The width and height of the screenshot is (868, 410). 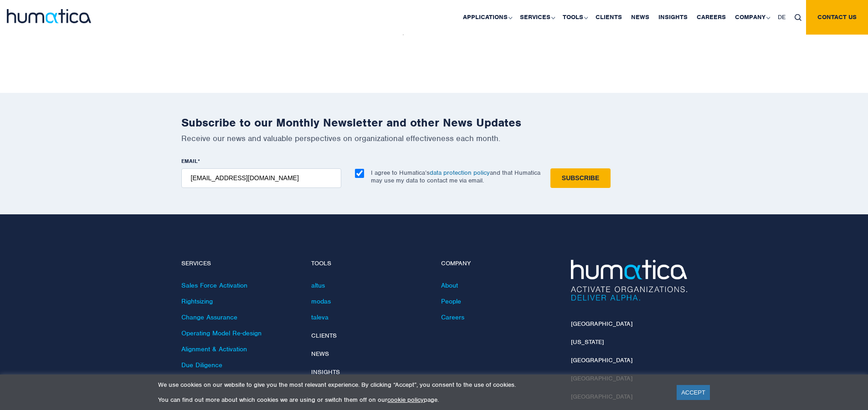 I want to click on h4: Company, so click(x=499, y=264).